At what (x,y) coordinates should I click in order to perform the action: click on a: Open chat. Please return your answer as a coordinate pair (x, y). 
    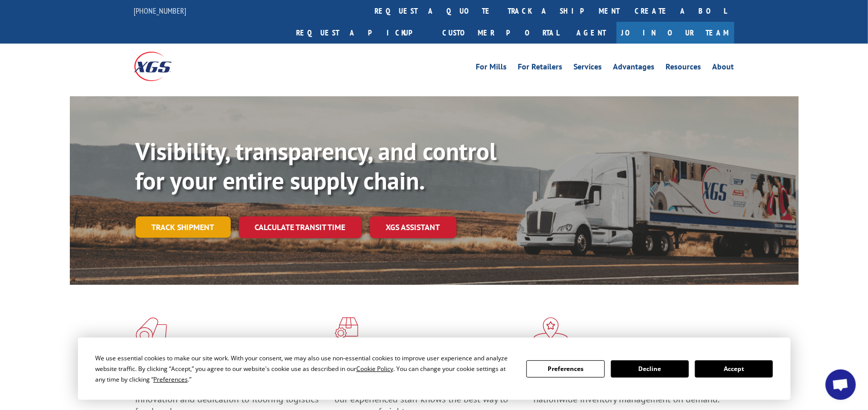
    Looking at the image, I should click on (841, 385).